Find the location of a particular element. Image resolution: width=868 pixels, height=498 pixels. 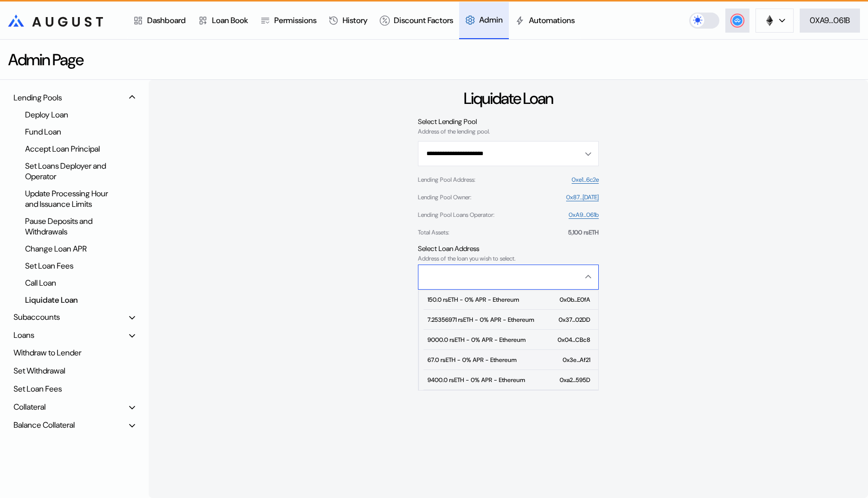

div: 150.0 rsETH - 0% APR - Ethereum is located at coordinates (474, 299).